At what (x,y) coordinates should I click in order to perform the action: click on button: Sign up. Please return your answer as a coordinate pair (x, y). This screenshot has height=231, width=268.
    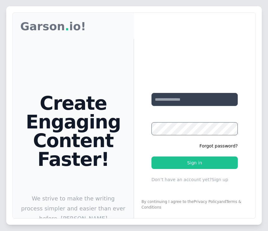
    Looking at the image, I should click on (220, 180).